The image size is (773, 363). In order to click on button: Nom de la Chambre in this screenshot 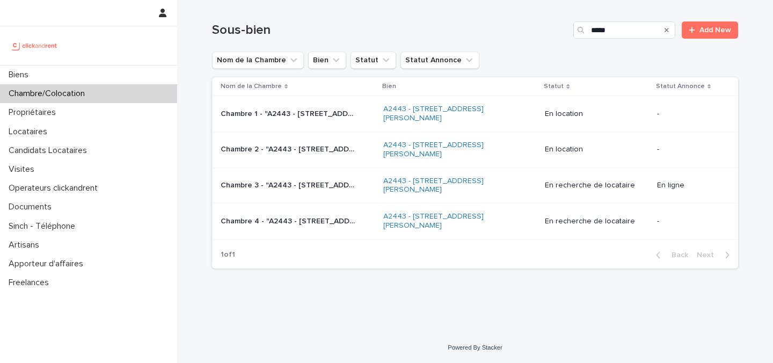, I will do `click(258, 60)`.